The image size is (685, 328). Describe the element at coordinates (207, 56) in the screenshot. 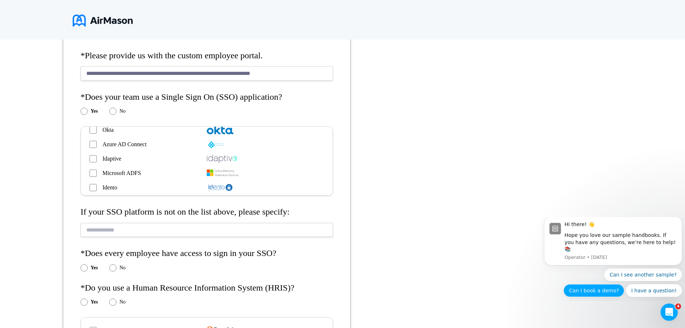

I see `h4: *Please provide us with the custom employee portal.` at that location.